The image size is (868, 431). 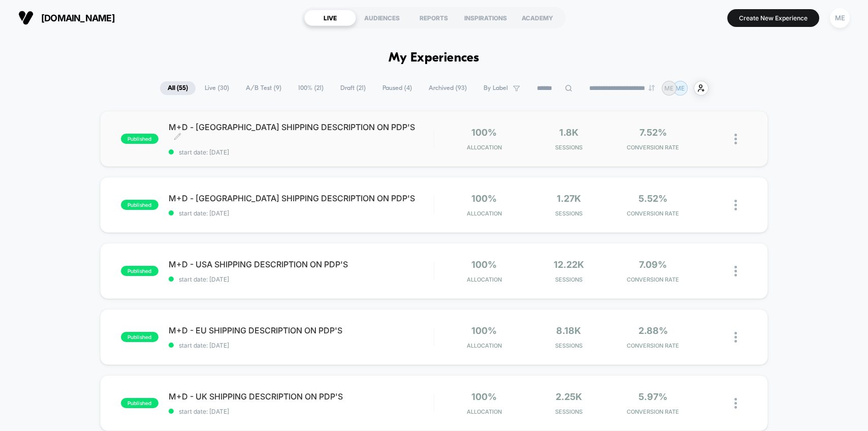 I want to click on div: LIVE, so click(x=330, y=18).